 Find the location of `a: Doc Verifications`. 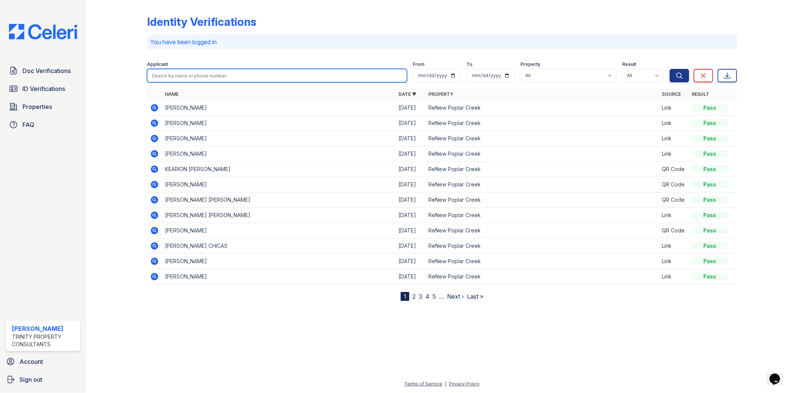

a: Doc Verifications is located at coordinates (43, 71).